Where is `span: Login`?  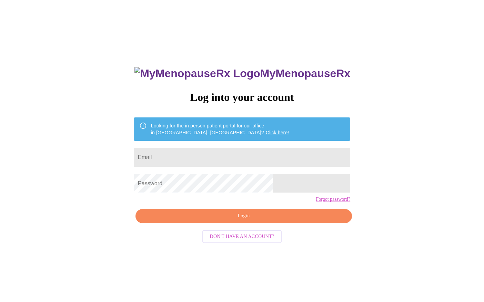 span: Login is located at coordinates (244, 216).